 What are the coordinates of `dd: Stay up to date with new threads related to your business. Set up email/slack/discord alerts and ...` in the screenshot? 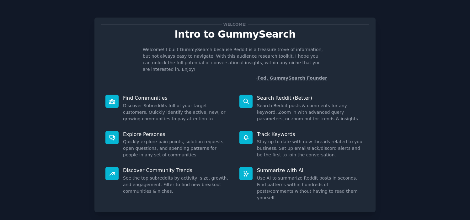 It's located at (310, 148).